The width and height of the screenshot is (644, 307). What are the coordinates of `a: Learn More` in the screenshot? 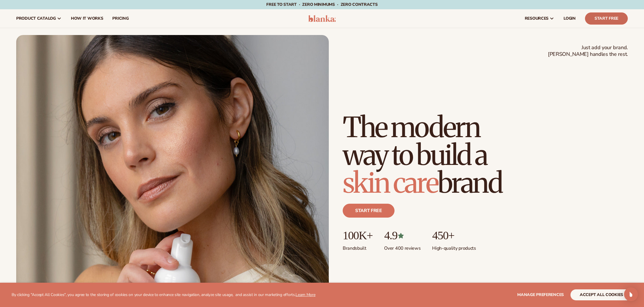 It's located at (305, 295).